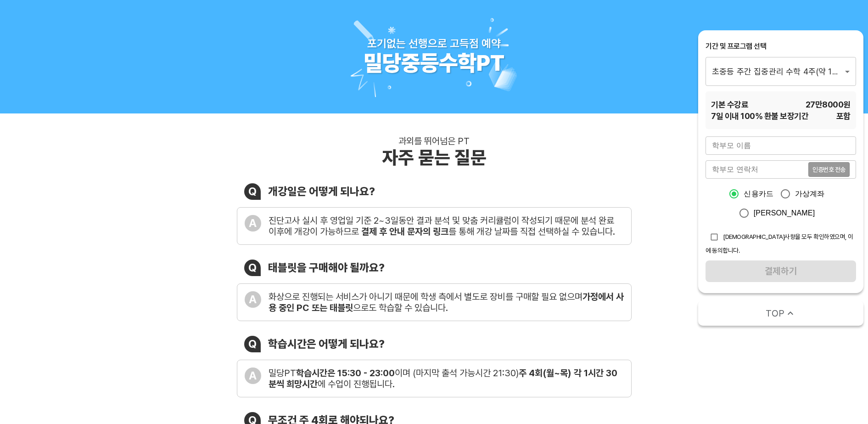 This screenshot has height=424, width=868. Describe the element at coordinates (326, 344) in the screenshot. I see `div: 학습시간은 어떻게 되나요?` at that location.